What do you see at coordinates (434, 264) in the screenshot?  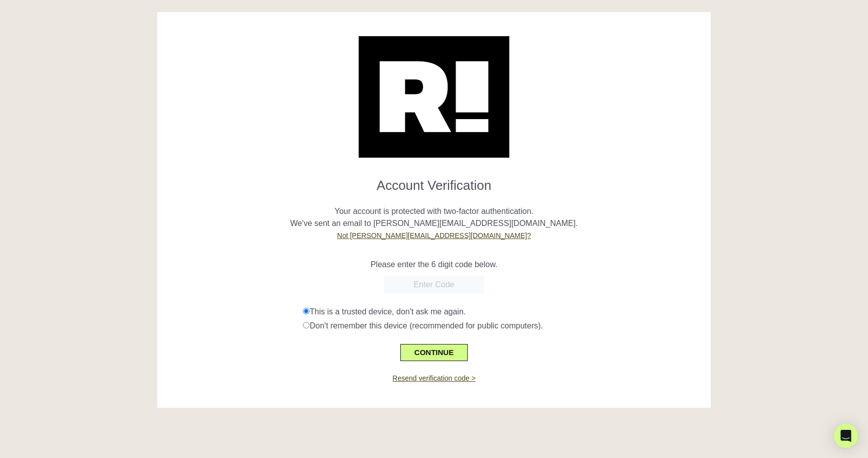 I see `p: Please enter the 6 digit code below.` at bounding box center [434, 264].